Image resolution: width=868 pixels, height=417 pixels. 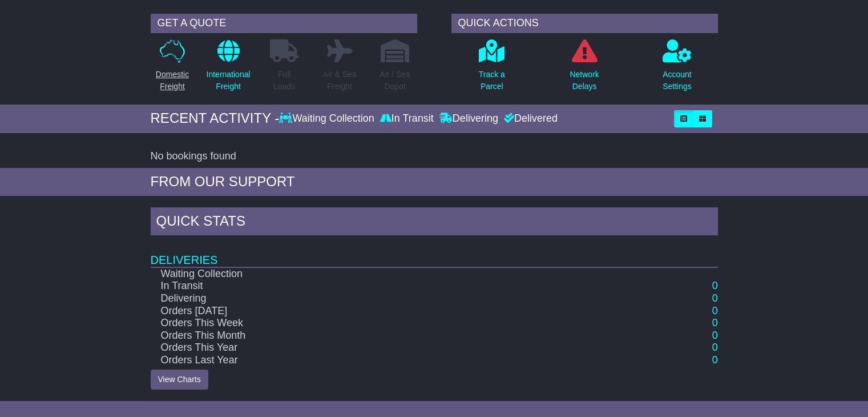 I want to click on a: DomesticFreight, so click(x=172, y=69).